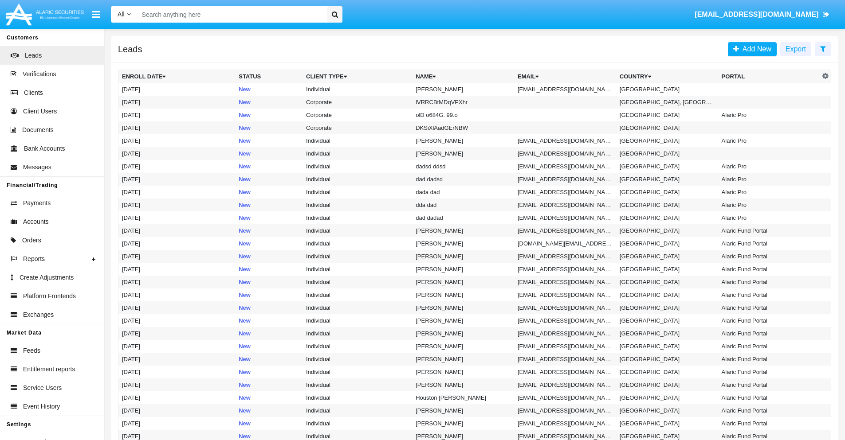  What do you see at coordinates (463, 77) in the screenshot?
I see `th: Name` at bounding box center [463, 77].